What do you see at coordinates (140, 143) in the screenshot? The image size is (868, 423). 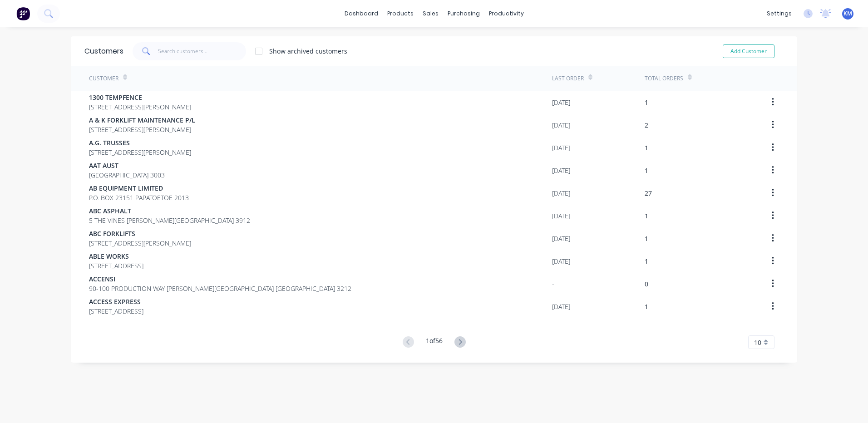 I see `span: A.G. TRUSSES` at bounding box center [140, 143].